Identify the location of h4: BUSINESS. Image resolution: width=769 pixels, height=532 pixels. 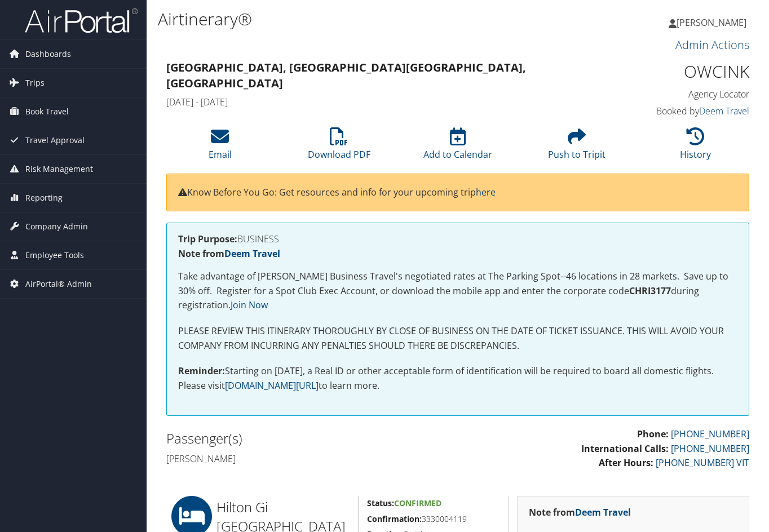
(458, 239).